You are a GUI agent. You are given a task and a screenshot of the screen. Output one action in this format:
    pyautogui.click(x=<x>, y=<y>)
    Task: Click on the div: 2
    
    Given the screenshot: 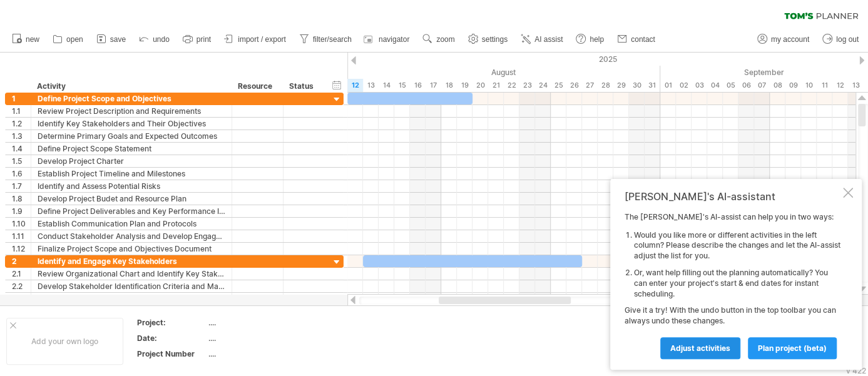 What is the action you would take?
    pyautogui.click(x=22, y=261)
    